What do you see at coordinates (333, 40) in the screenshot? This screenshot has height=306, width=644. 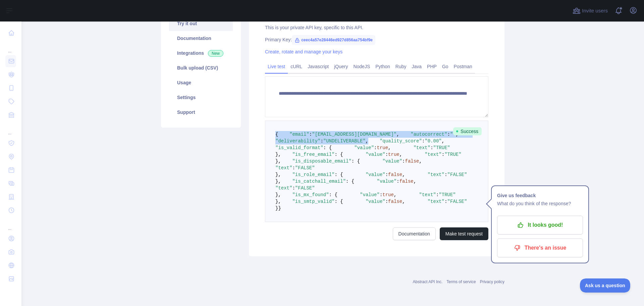 I see `span: ceec4a57e28446ed927d856aa754bf9e` at bounding box center [333, 40].